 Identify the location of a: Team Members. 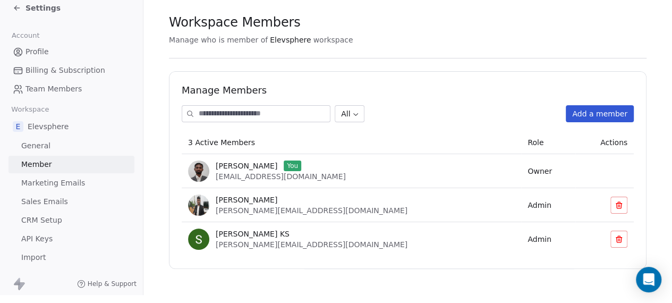
(71, 89).